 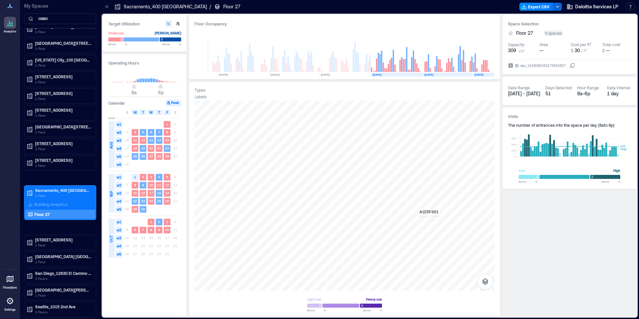 I want to click on a: Floorplans, so click(x=10, y=281).